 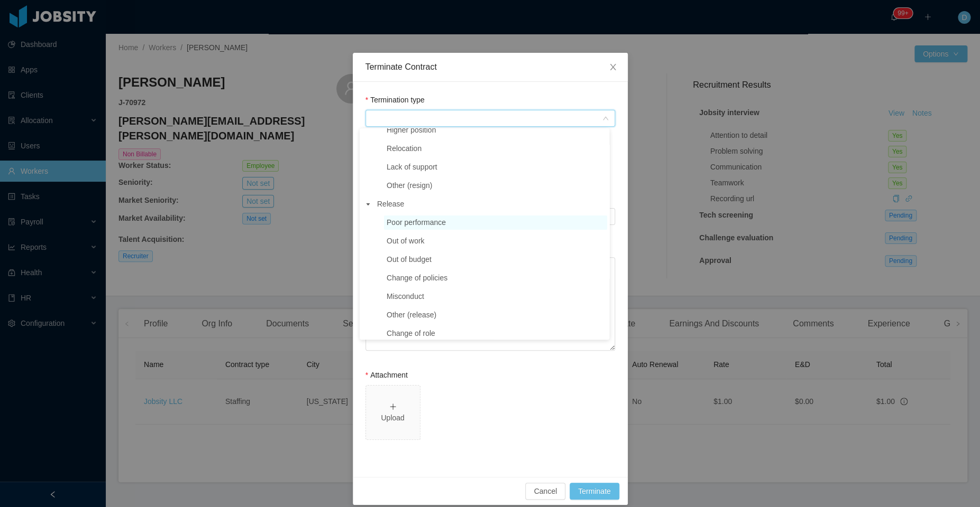 I want to click on div: Terminate Contract, so click(x=490, y=67).